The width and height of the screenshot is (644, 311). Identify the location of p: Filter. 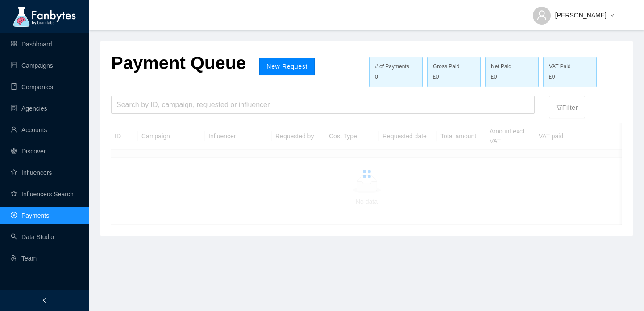
(567, 105).